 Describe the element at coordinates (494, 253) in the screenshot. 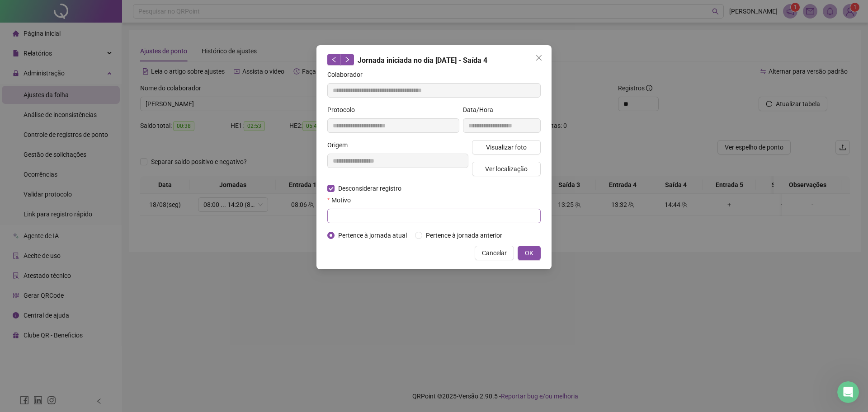

I see `span: Cancelar` at that location.